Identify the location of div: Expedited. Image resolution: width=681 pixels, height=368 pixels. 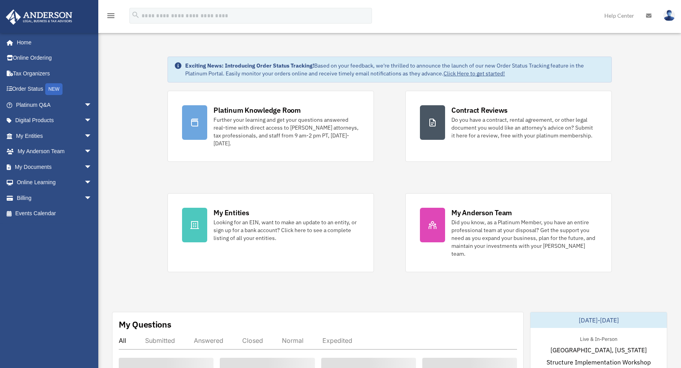
(337, 341).